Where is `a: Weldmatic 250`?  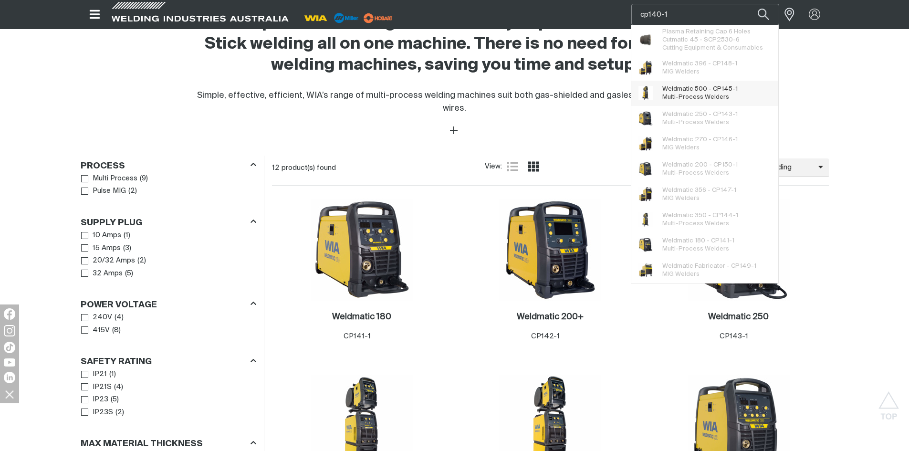
a: Weldmatic 250 is located at coordinates (738, 317).